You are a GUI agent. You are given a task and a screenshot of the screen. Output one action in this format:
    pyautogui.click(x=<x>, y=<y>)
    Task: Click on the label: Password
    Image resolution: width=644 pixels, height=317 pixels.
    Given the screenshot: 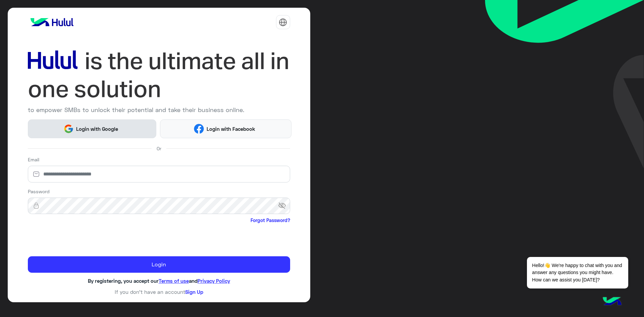 What is the action you would take?
    pyautogui.click(x=39, y=191)
    